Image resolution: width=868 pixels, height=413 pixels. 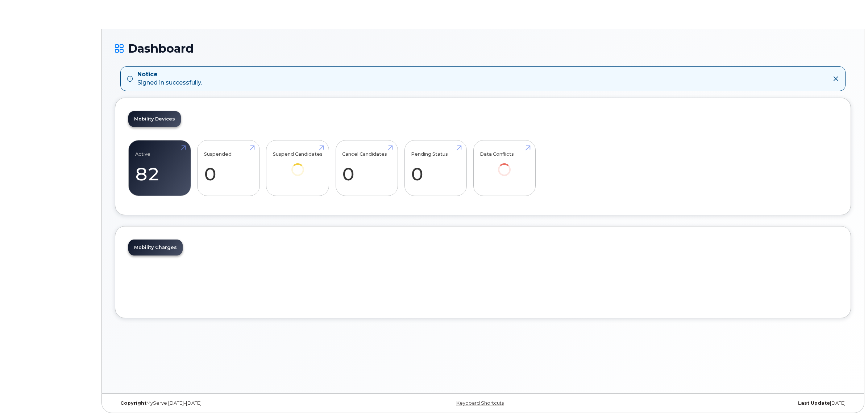 What do you see at coordinates (814, 403) in the screenshot?
I see `strong: Last Update` at bounding box center [814, 403].